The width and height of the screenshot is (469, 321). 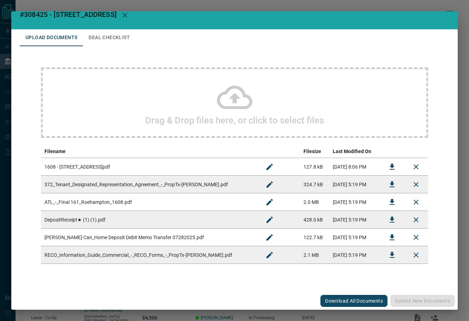 What do you see at coordinates (314, 167) in the screenshot?
I see `td: 127.8 kB` at bounding box center [314, 167].